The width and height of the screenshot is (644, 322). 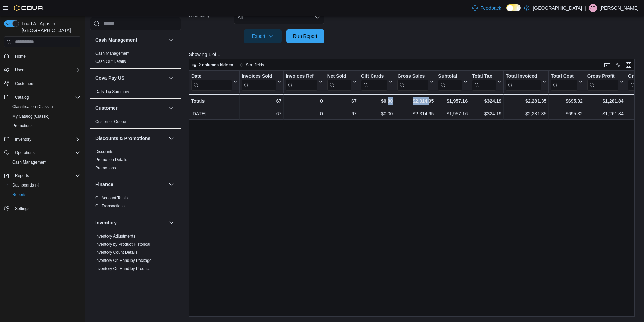 What do you see at coordinates (28, 8) in the screenshot?
I see `img: Cova` at bounding box center [28, 8].